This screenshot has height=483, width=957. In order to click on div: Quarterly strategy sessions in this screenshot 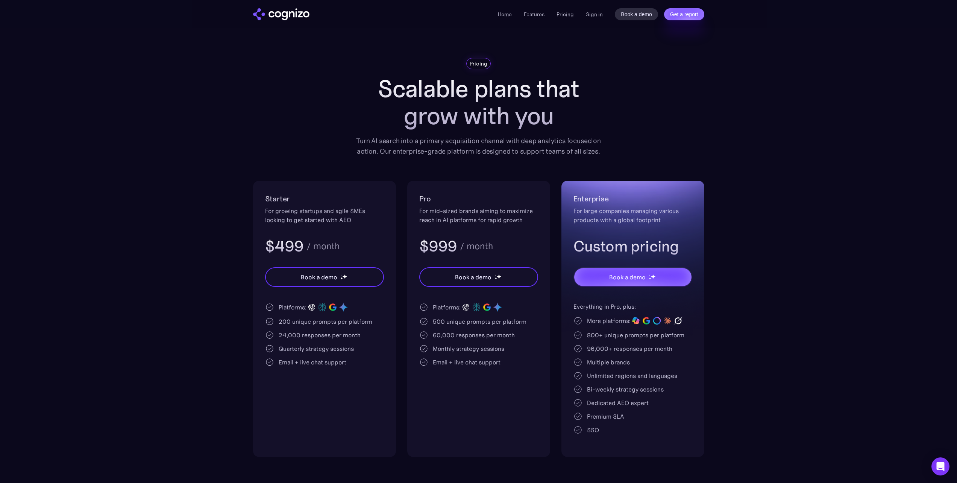, I will do `click(316, 348)`.